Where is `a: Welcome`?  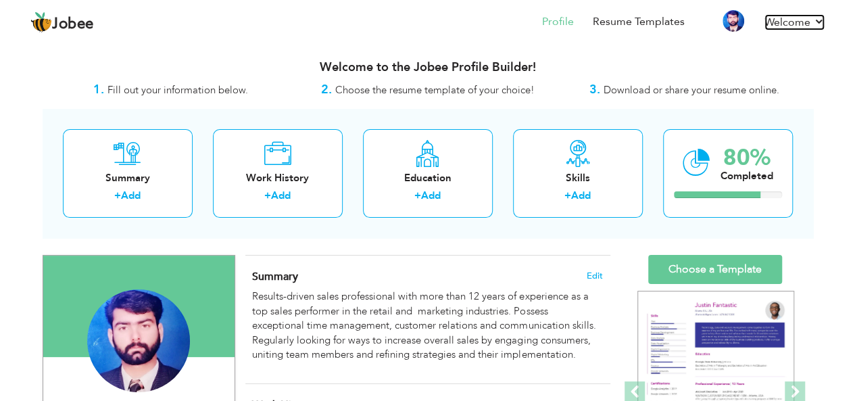
a: Welcome is located at coordinates (794, 22).